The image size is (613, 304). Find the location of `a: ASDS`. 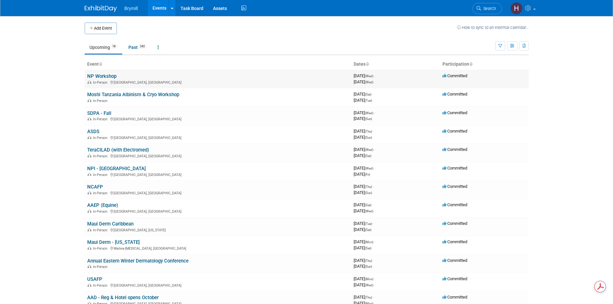

a: ASDS is located at coordinates (93, 132).